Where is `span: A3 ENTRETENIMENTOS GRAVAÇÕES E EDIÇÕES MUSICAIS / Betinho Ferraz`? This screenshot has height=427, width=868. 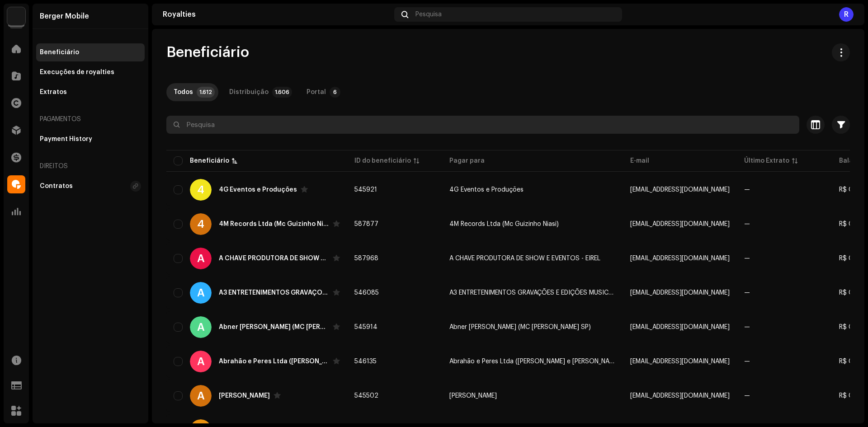 span: A3 ENTRETENIMENTOS GRAVAÇÕES E EDIÇÕES MUSICAIS / Betinho Ferraz is located at coordinates (561, 292).